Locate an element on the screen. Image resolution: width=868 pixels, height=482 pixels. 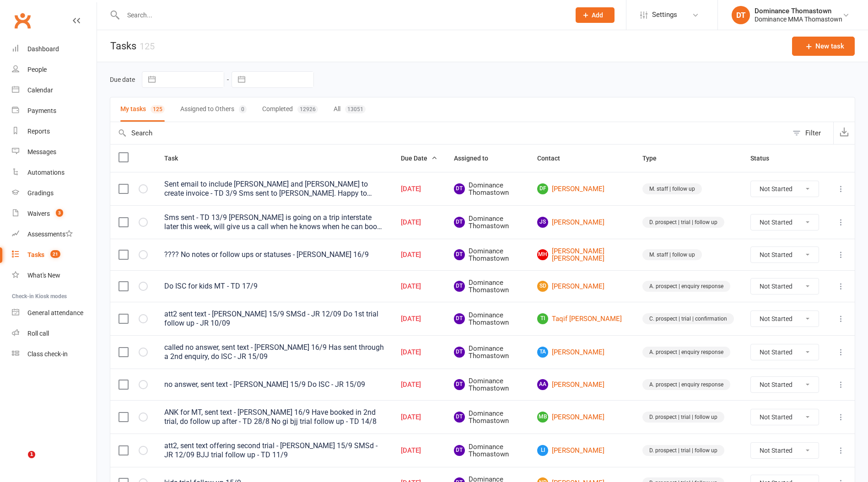
div: Waivers is located at coordinates (38, 213).